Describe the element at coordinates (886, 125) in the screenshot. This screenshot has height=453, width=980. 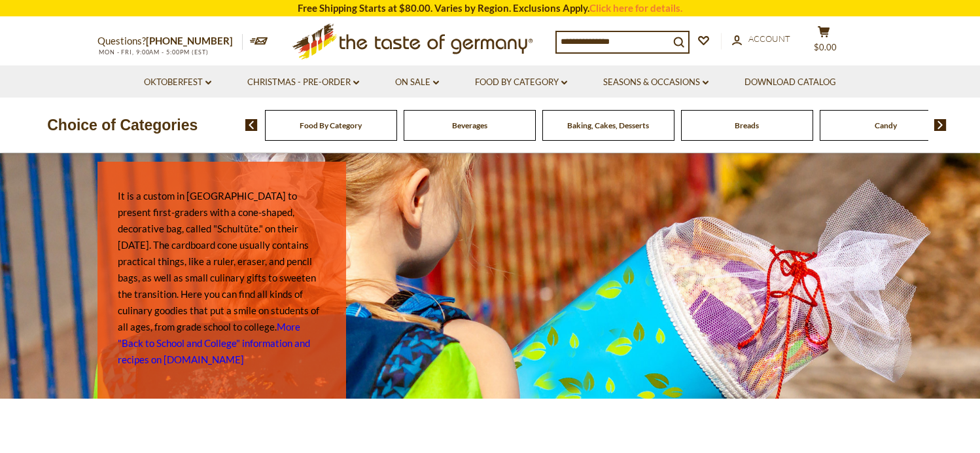
I see `a: Candy` at that location.